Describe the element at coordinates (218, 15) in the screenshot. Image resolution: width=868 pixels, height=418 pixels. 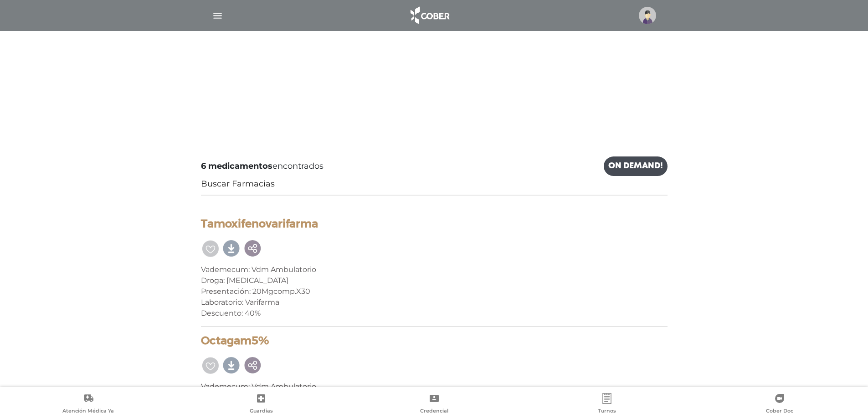
I see `img: Cober_menu-lines-white.svg` at that location.